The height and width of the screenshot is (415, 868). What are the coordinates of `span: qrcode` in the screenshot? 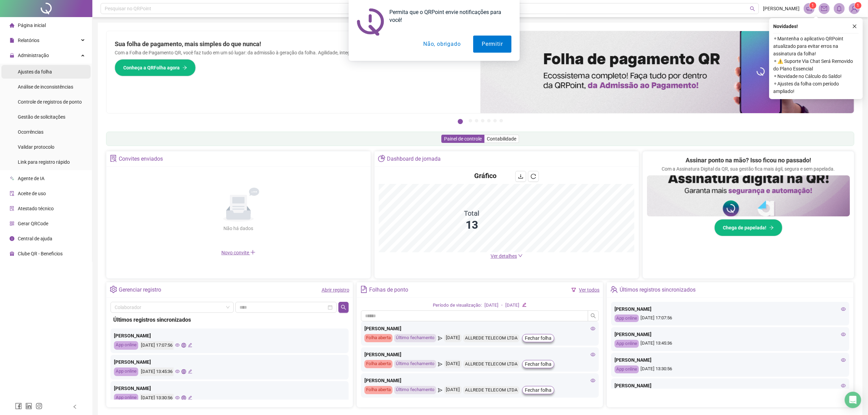 It's located at (12, 224).